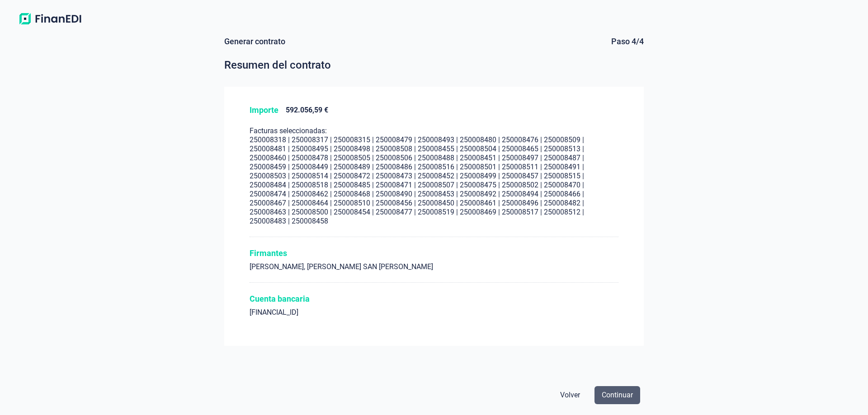 The image size is (868, 415). What do you see at coordinates (570, 395) in the screenshot?
I see `span: Volver` at bounding box center [570, 395].